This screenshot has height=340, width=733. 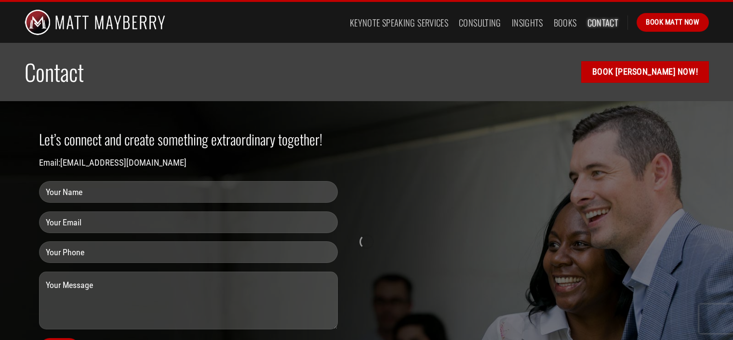 I want to click on a: Insights, so click(x=528, y=23).